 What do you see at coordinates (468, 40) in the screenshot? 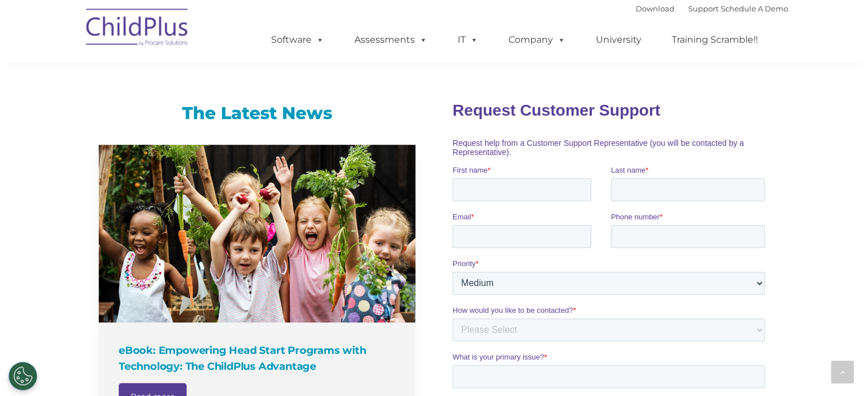
I see `a: IT` at bounding box center [468, 40].